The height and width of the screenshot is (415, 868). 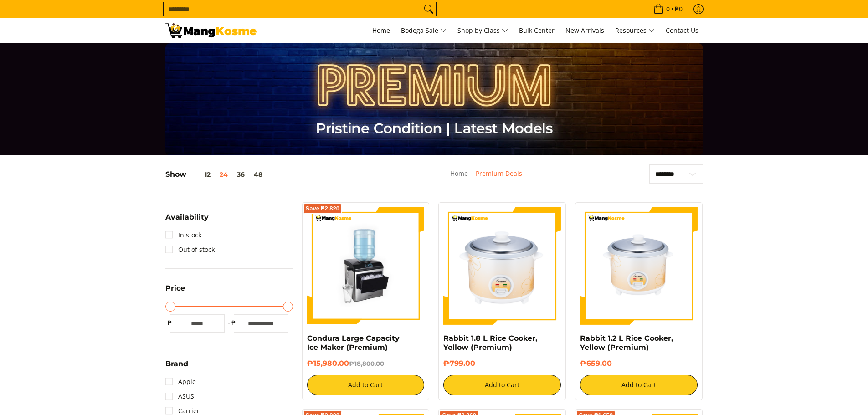 What do you see at coordinates (483, 31) in the screenshot?
I see `span: Shop by Class` at bounding box center [483, 31].